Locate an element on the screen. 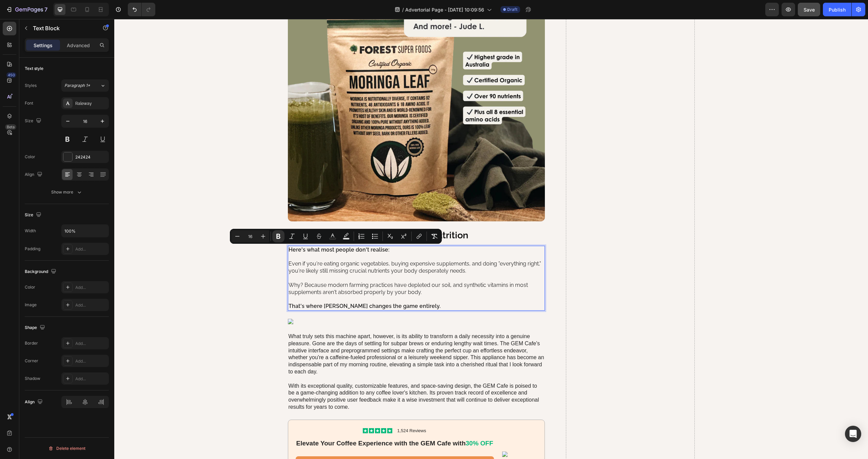 The height and width of the screenshot is (459, 868). span: Paragraph 1* is located at coordinates (77, 86).